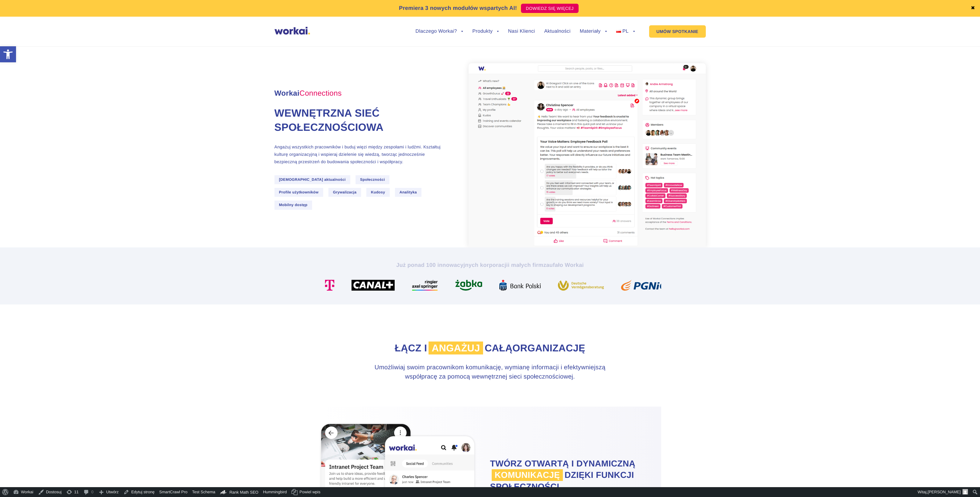 Image resolution: width=980 pixels, height=497 pixels. What do you see at coordinates (240, 492) in the screenshot?
I see `a: Kokpit Rank Math` at bounding box center [240, 492].